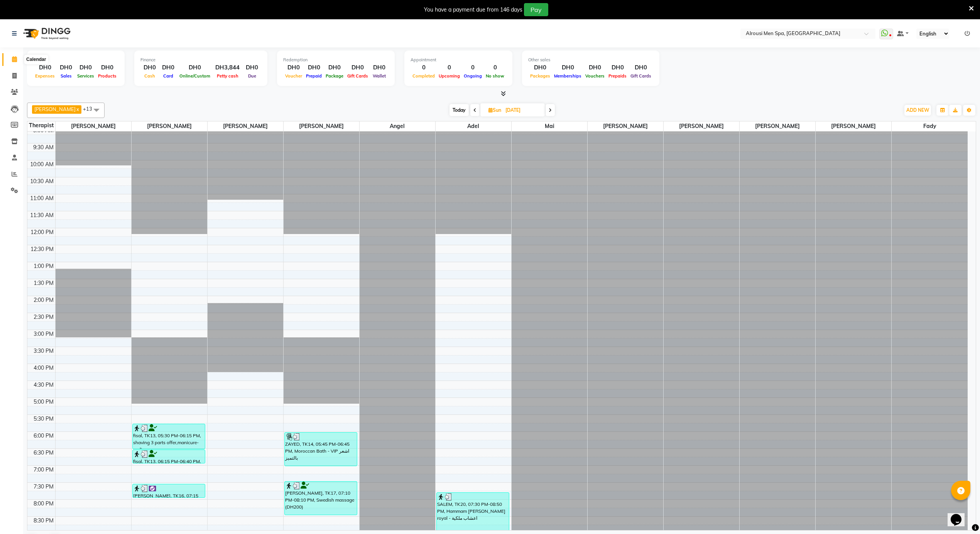  I want to click on div: fisal, TK13, 05:30 PM-06:15 PM, shaving 3 parts offer,manicure-pedicure, so click(168, 437).